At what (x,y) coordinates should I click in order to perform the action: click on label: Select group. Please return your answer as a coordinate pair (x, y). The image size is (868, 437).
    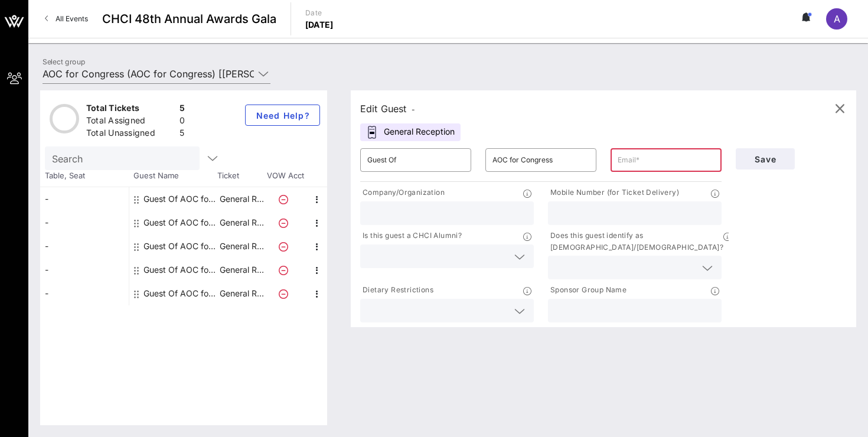
    Looking at the image, I should click on (64, 61).